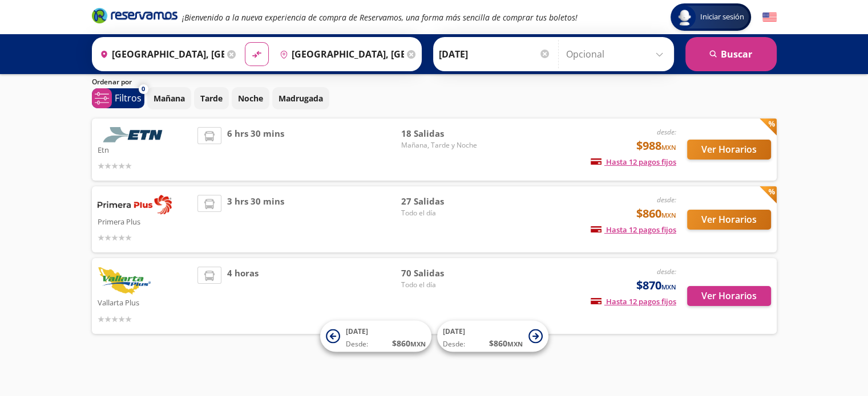  Describe the element at coordinates (495, 54) in the screenshot. I see `input: Elegir Fecha` at that location.